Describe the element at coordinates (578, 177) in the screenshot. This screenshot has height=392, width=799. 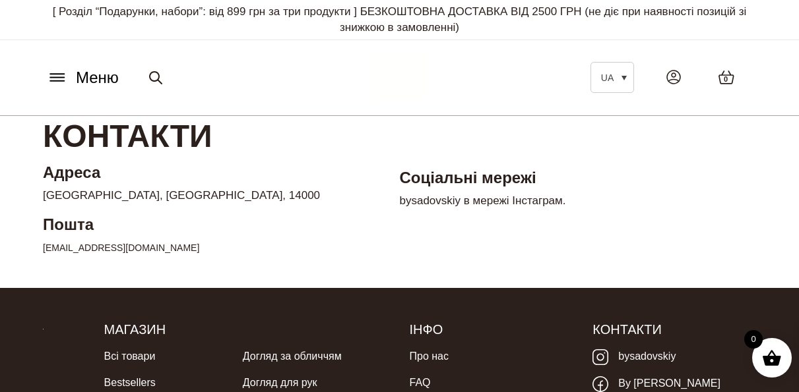
I see `h5: Соціальні мережі` at that location.